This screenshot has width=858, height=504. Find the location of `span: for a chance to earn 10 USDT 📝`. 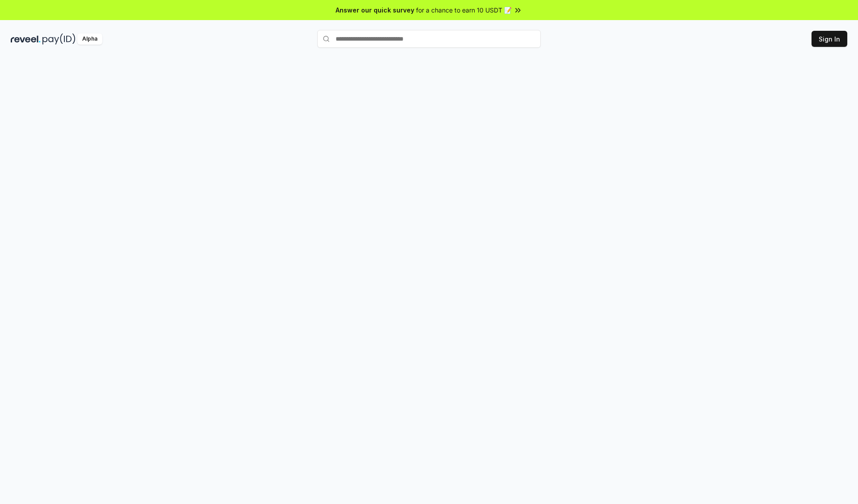

span: for a chance to earn 10 USDT 📝 is located at coordinates (464, 10).